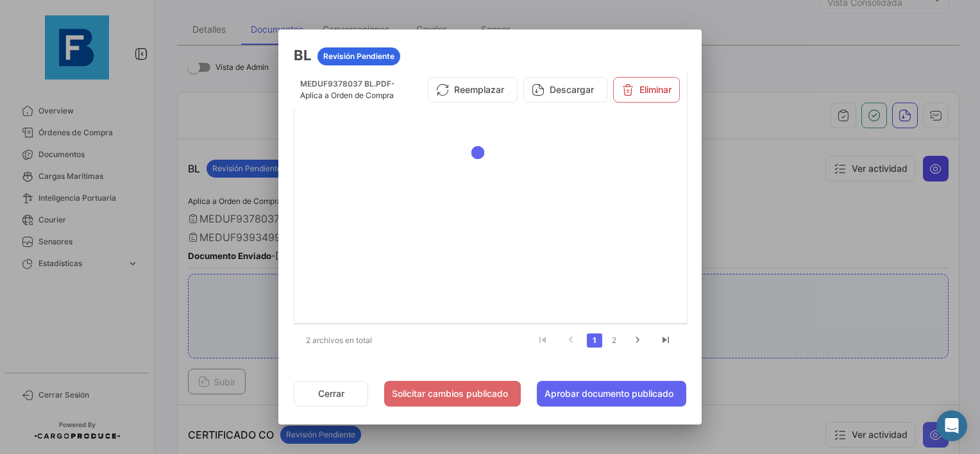 This screenshot has height=454, width=980. What do you see at coordinates (638, 340) in the screenshot?
I see `a: go to next page` at bounding box center [638, 340].